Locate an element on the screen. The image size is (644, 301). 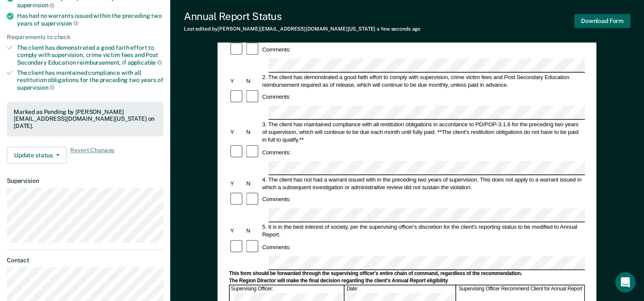
div: Annual Report Status is located at coordinates (302, 16).